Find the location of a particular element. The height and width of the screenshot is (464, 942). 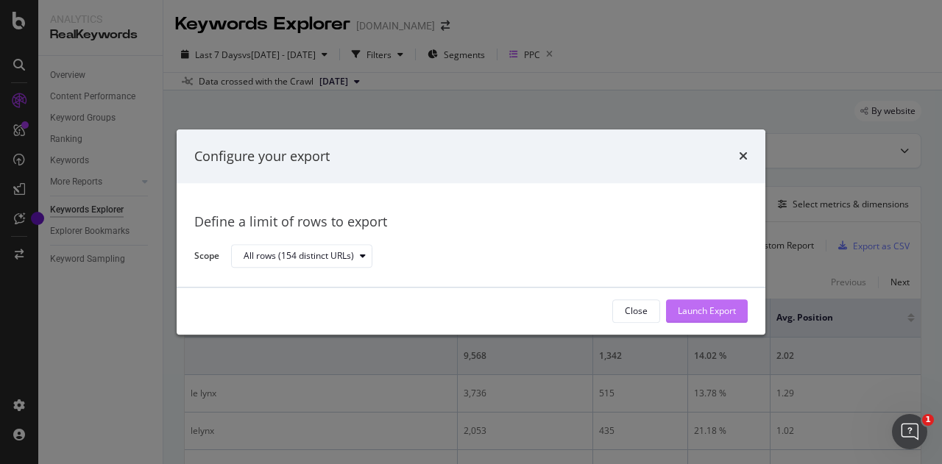

button: Close is located at coordinates (636, 311).